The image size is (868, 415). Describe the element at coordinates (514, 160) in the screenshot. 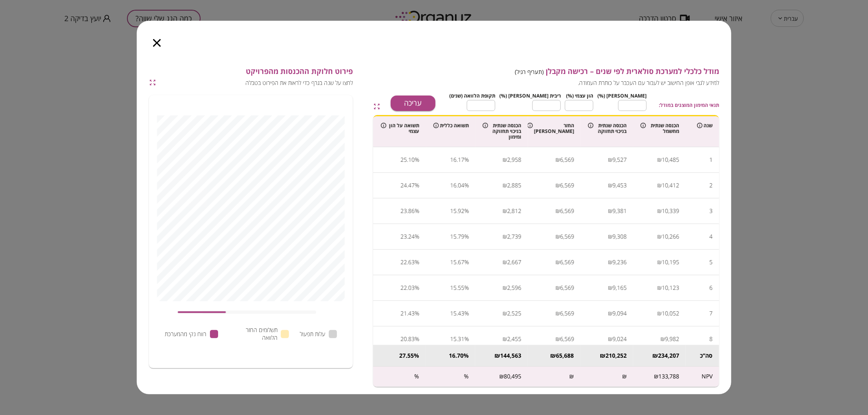

I see `div: 2,958` at that location.